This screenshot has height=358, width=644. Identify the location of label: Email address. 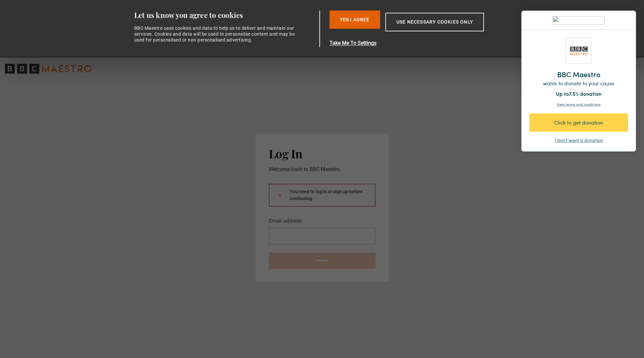
(285, 221).